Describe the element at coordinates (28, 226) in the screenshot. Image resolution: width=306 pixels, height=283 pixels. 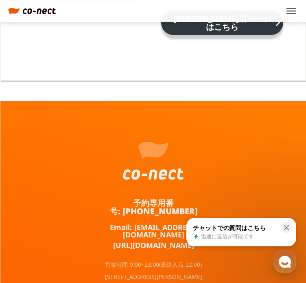
I see `a: ホーム` at that location.